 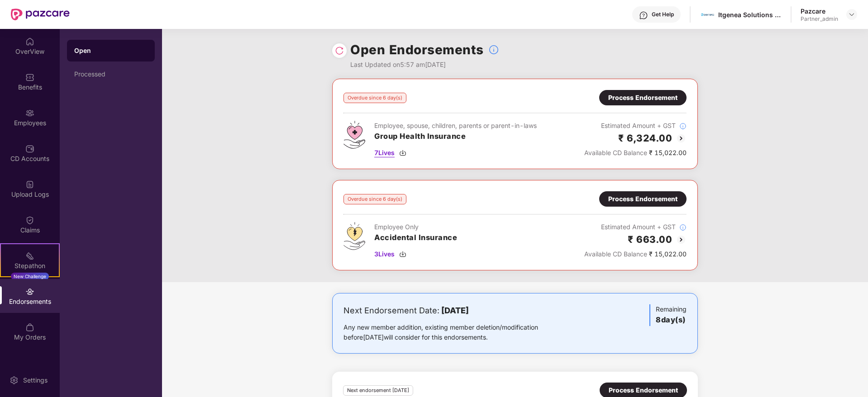 What do you see at coordinates (35, 380) in the screenshot?
I see `div: Settings` at bounding box center [35, 380].